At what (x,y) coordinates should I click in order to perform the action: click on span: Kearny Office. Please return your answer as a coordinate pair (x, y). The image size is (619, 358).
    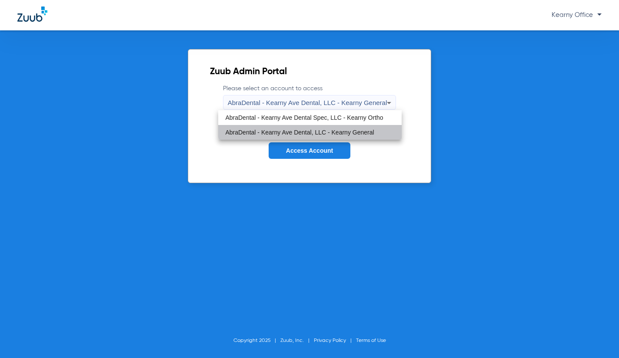
    Looking at the image, I should click on (576, 15).